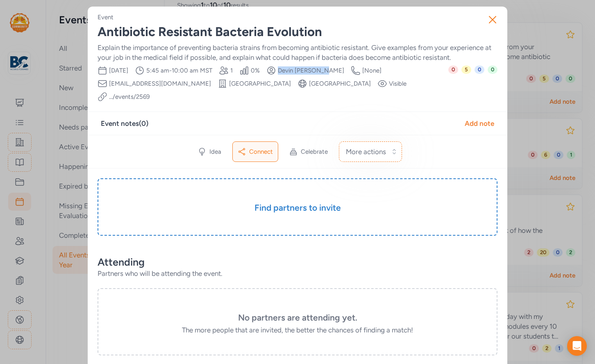  What do you see at coordinates (297, 261) in the screenshot?
I see `div: Attending` at bounding box center [297, 261].